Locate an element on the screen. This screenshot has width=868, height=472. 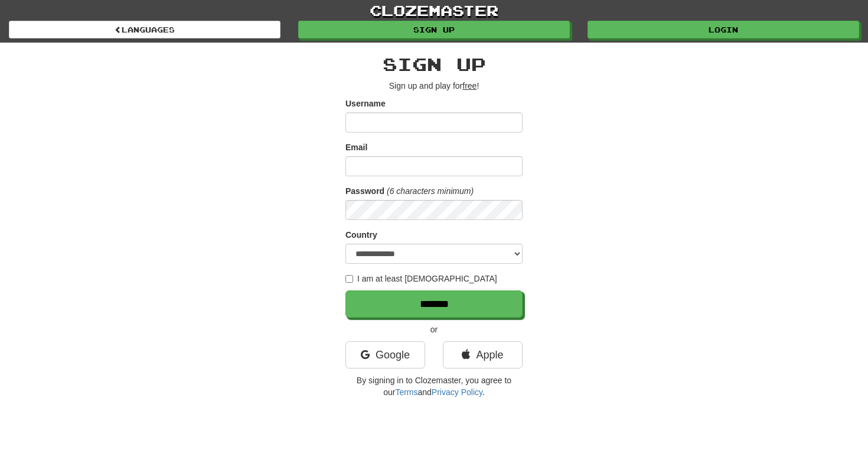
em: (6 characters minimum) is located at coordinates (430, 191).